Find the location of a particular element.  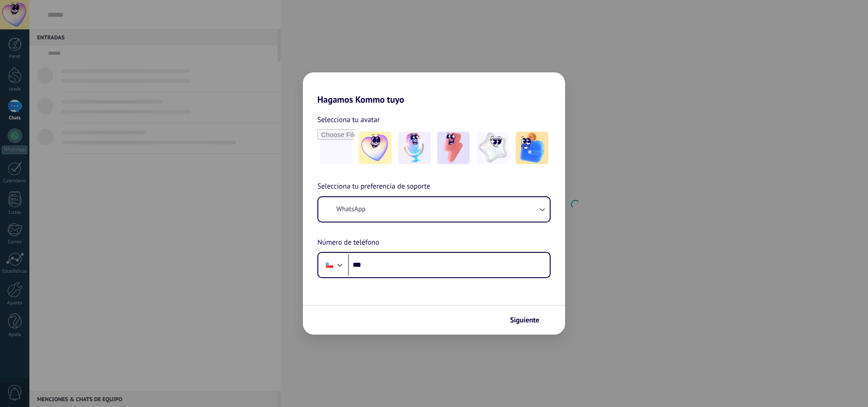

button: Siguiente is located at coordinates (528, 321).